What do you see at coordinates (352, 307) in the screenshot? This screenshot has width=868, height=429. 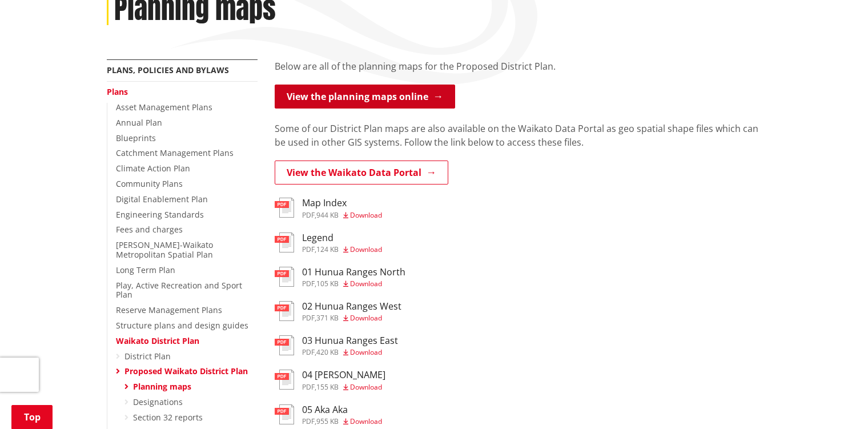 I see `h3: 02 Hunua Ranges West` at bounding box center [352, 307].